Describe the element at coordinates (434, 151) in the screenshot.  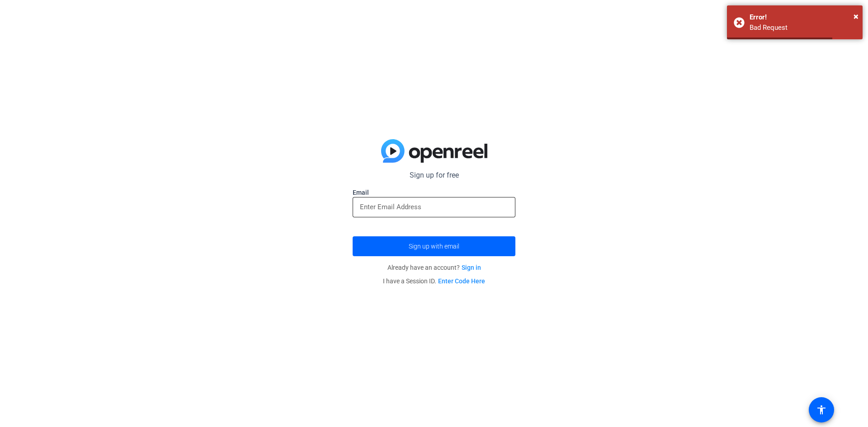
I see `img: blue-gradient.svg` at that location.